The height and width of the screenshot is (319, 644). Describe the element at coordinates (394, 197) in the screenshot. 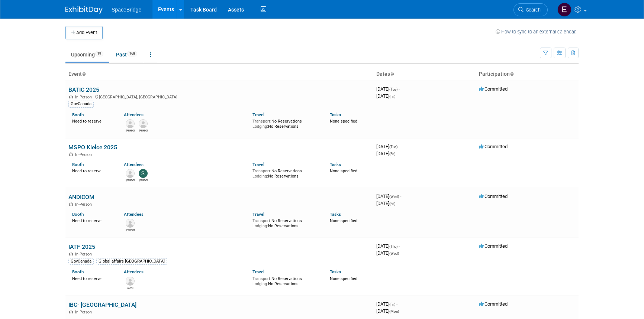

I see `span: (Wed)` at that location.